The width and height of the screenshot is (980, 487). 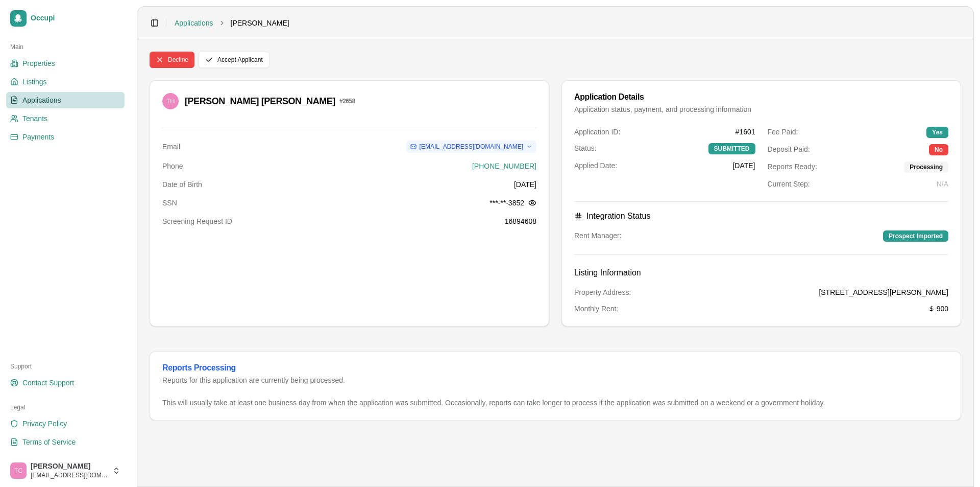 What do you see at coordinates (34, 81) in the screenshot?
I see `span: Listings` at bounding box center [34, 81].